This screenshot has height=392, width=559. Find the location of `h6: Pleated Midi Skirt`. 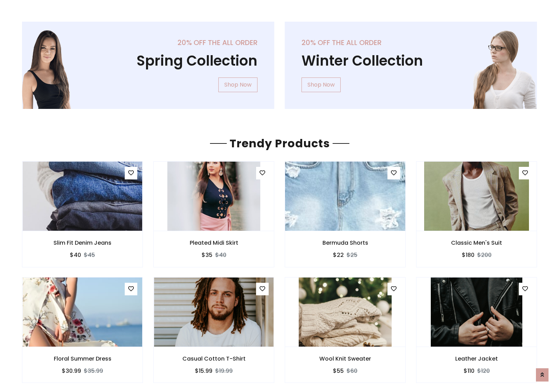

h6: Pleated Midi Skirt is located at coordinates (214, 243).